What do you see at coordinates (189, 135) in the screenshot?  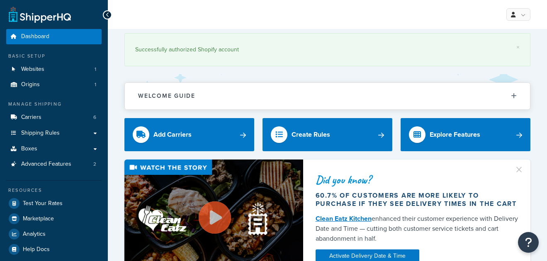 I see `a: Add Carriers` at bounding box center [189, 135].